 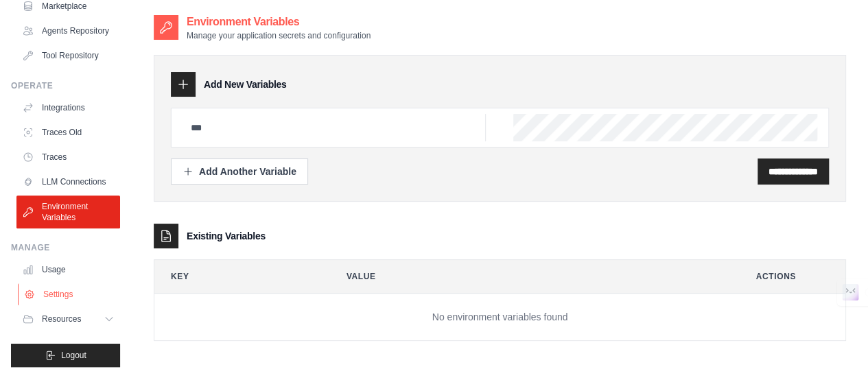 What do you see at coordinates (68, 56) in the screenshot?
I see `a: Tool Repository` at bounding box center [68, 56].